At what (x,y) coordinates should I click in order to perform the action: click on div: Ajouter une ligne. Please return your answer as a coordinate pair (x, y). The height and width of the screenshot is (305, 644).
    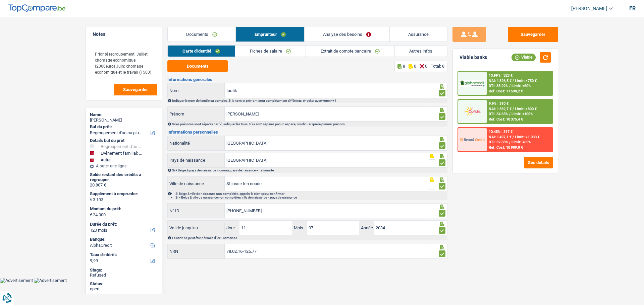
    Looking at the image, I should click on (123, 166).